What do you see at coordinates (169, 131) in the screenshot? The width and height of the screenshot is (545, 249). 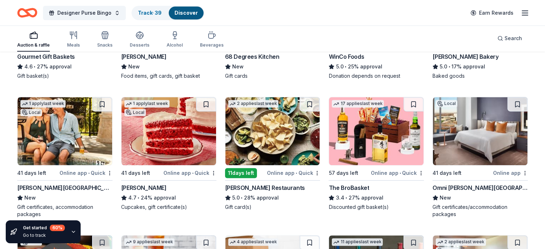 I see `img: Image for Susie Cakes` at bounding box center [169, 131].